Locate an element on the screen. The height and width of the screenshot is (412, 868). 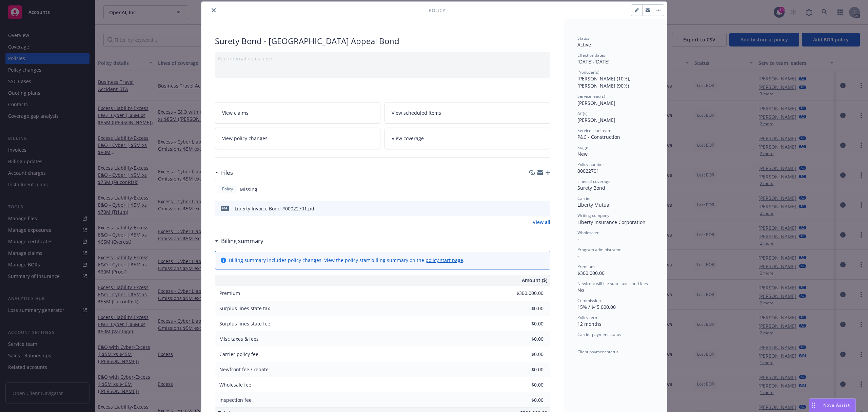
span: Surplus lines state tax is located at coordinates (244, 308).